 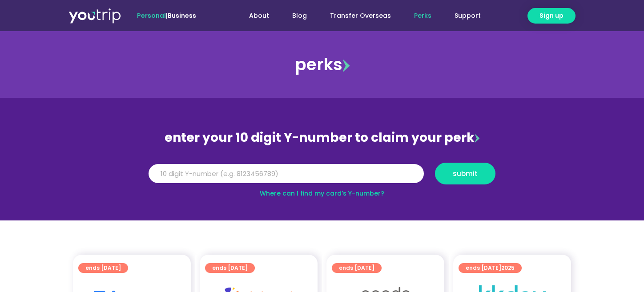 What do you see at coordinates (259, 16) in the screenshot?
I see `a: About` at bounding box center [259, 16].